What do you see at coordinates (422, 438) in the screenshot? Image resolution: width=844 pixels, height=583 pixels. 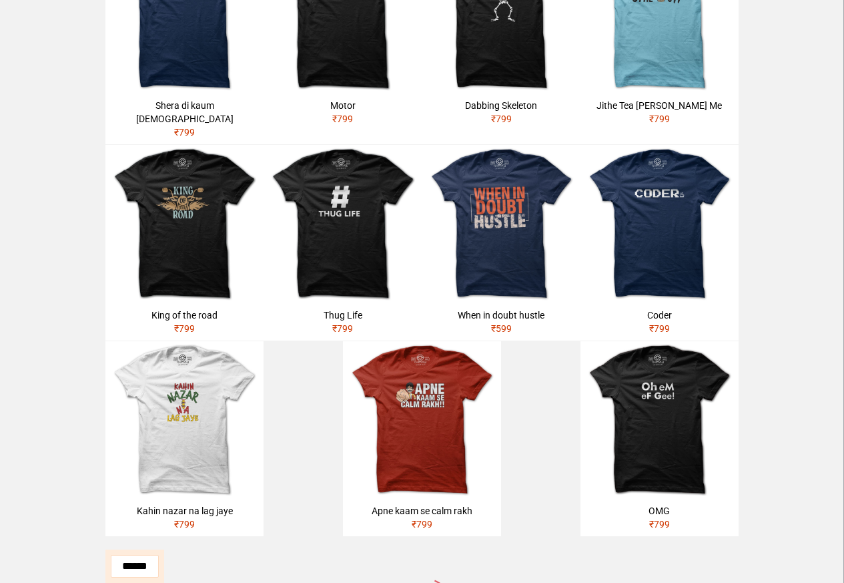 I see `a: Apne kaam se calm rakh₹799` at bounding box center [422, 438].